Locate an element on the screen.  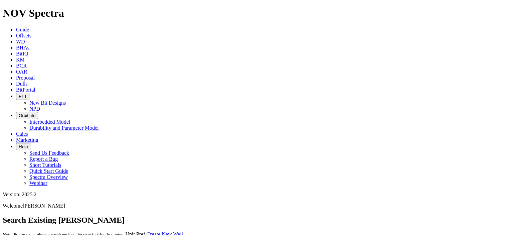
span: Calcs is located at coordinates (22, 134).